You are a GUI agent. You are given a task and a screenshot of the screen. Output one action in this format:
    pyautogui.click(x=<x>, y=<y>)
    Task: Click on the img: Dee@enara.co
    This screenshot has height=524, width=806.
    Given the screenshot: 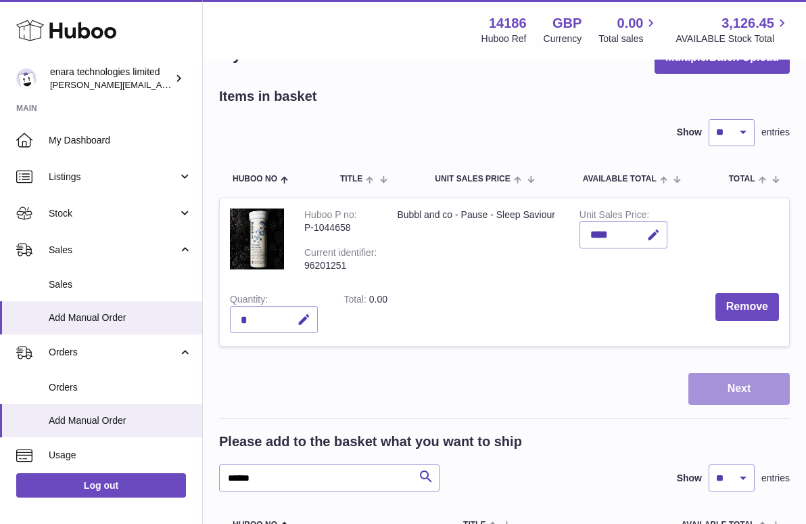 What is the action you would take?
    pyautogui.click(x=26, y=78)
    